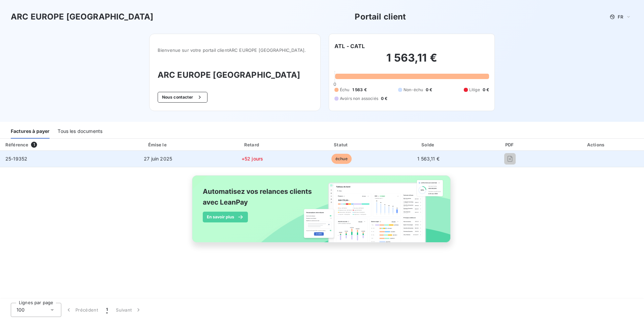  I want to click on span: +52 jours, so click(252, 159).